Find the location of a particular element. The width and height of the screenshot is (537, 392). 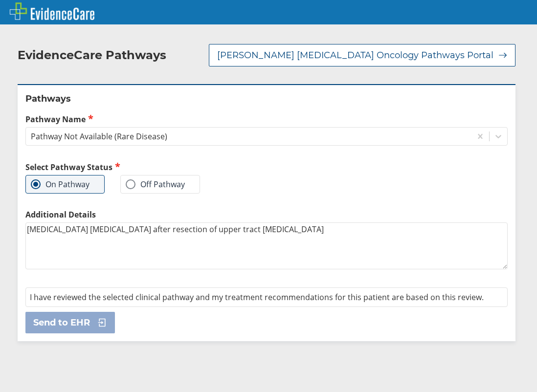

label: Additional Details is located at coordinates (266, 215).